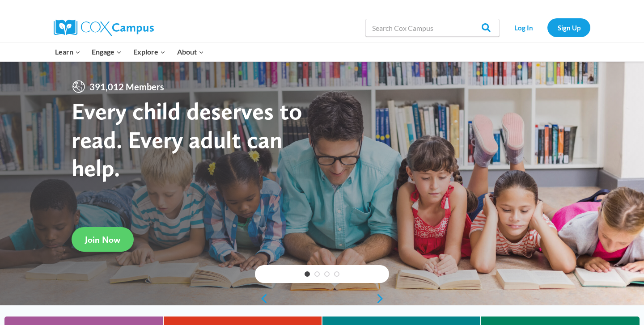  Describe the element at coordinates (327, 274) in the screenshot. I see `a: 3` at that location.